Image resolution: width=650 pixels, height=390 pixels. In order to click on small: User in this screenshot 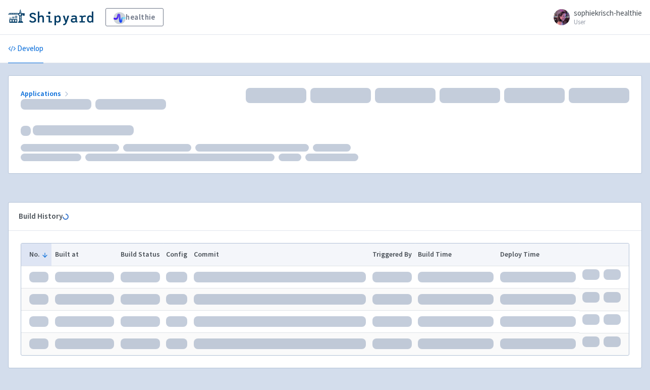, I will do `click(608, 22)`.